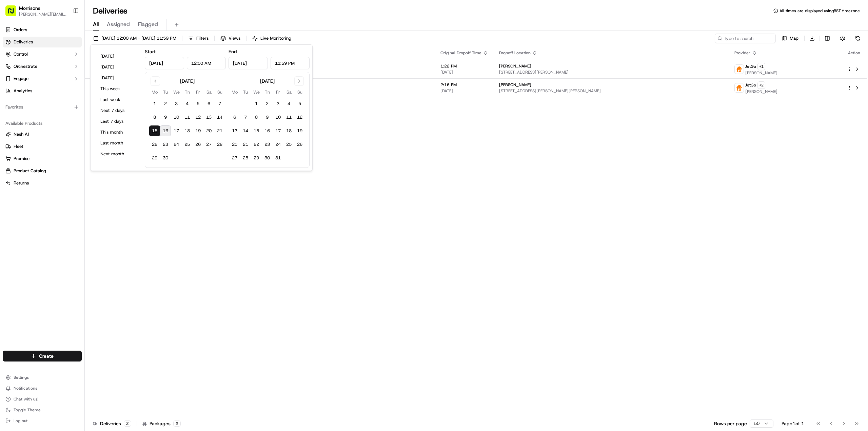 The image size is (868, 431). Describe the element at coordinates (42, 147) in the screenshot. I see `a: Fleet` at that location.